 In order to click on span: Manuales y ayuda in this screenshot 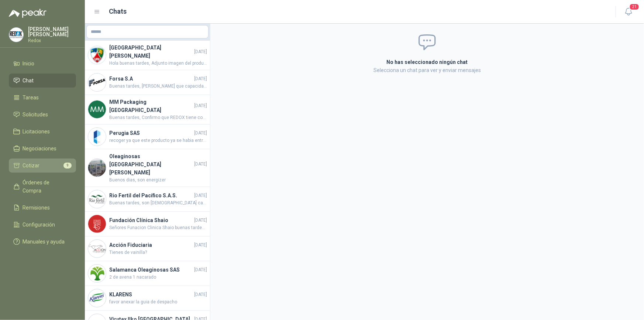, I will do `click(44, 242)`.